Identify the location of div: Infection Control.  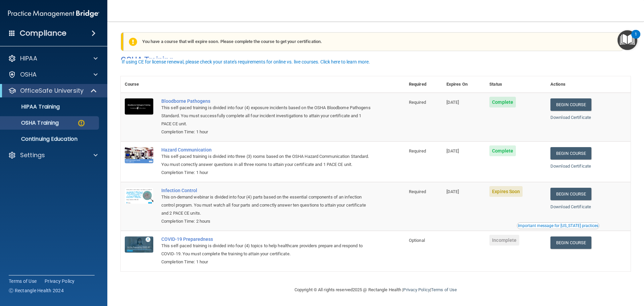
(266, 191).